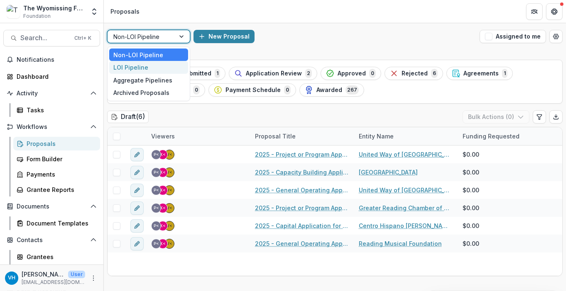 The width and height of the screenshot is (566, 291). Describe the element at coordinates (496, 117) in the screenshot. I see `button: Bulk Actions (0)` at that location.